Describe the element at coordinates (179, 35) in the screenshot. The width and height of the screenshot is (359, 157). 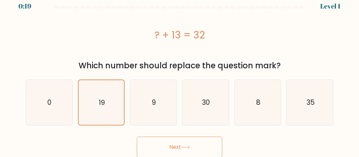
I see `div: ? + 13 = 32` at that location.